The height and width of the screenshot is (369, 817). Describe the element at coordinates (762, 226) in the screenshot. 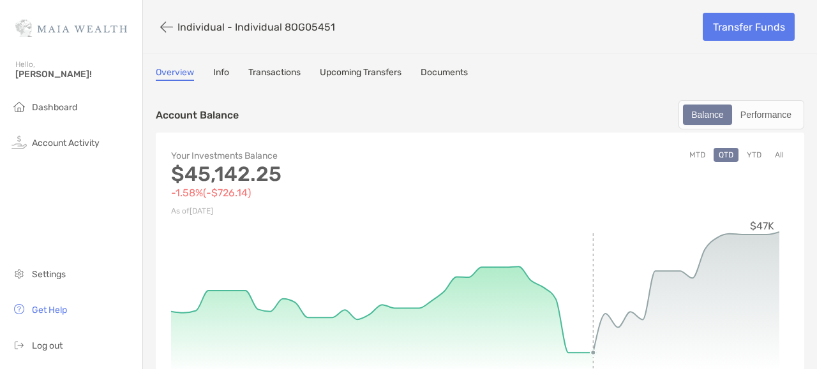

I see `tspan: $47K` at that location.